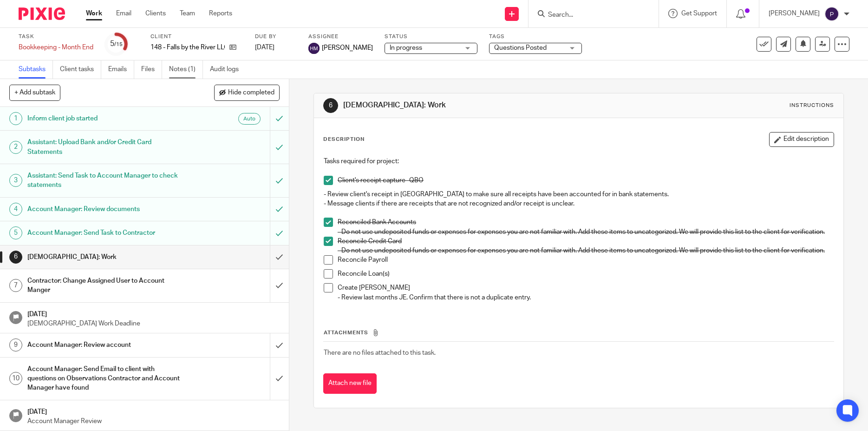 The width and height of the screenshot is (868, 431). What do you see at coordinates (431, 36) in the screenshot?
I see `label: Status` at bounding box center [431, 36].